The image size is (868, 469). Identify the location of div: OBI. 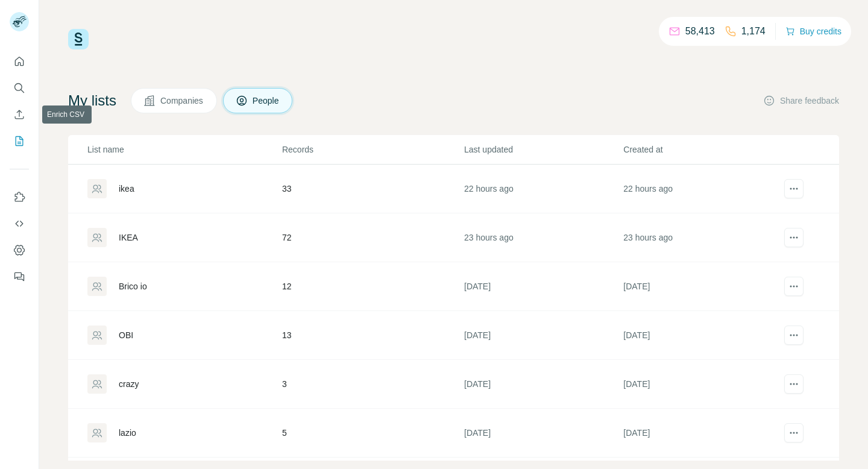
(126, 336).